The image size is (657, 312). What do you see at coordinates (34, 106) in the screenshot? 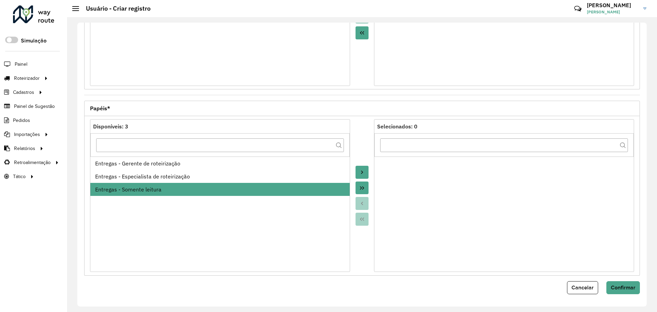
I see `span: Painel de Sugestão` at bounding box center [34, 106].